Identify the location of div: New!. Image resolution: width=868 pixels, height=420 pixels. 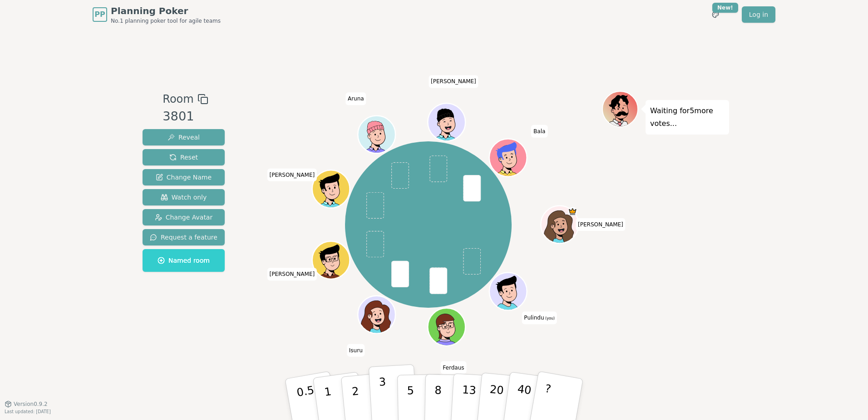
(725, 8).